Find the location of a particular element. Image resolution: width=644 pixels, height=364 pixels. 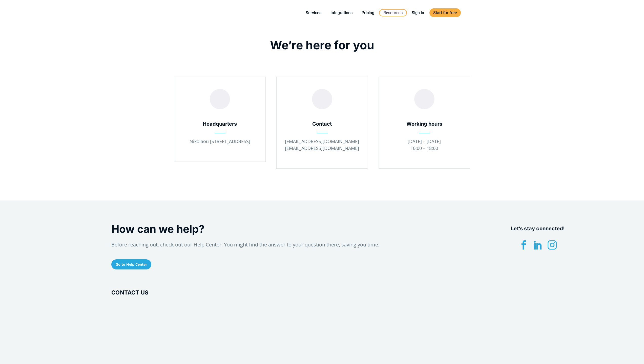

div: How can we help? is located at coordinates (268, 229).